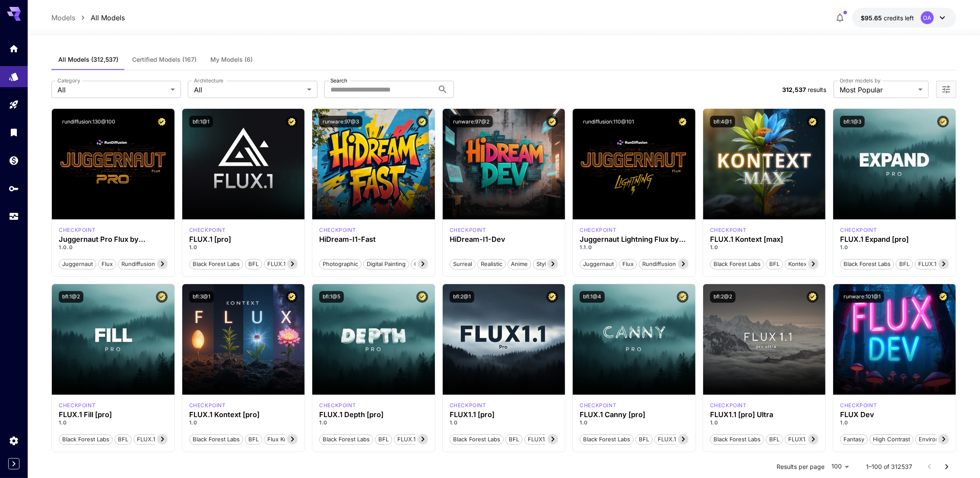 The height and width of the screenshot is (478, 980). Describe the element at coordinates (491, 264) in the screenshot. I see `span: Realistic` at that location.